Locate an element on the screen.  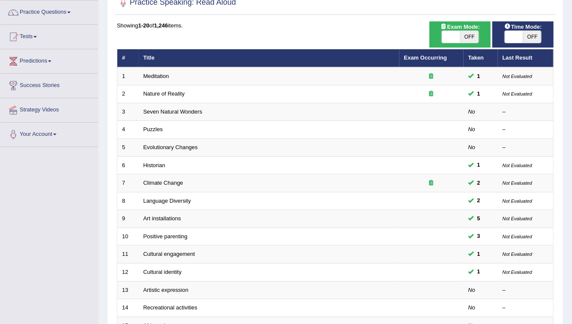
td: 1 is located at coordinates (128, 76).